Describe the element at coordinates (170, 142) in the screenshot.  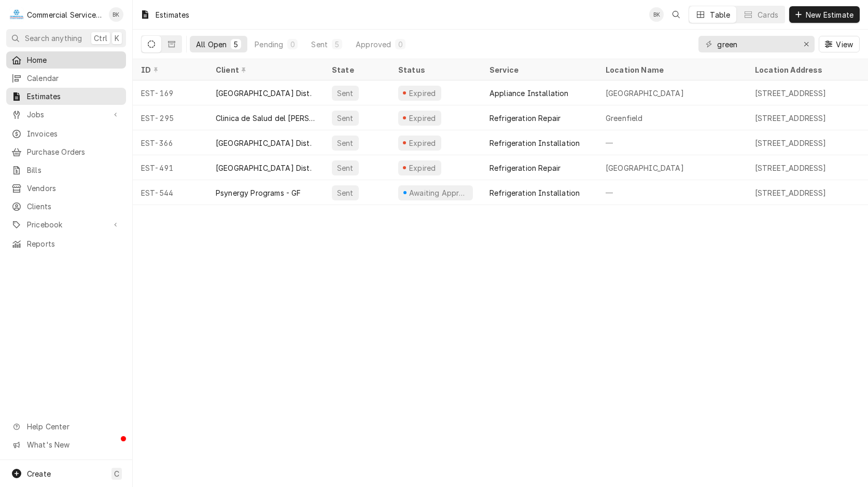
I see `div: EST-366` at that location.